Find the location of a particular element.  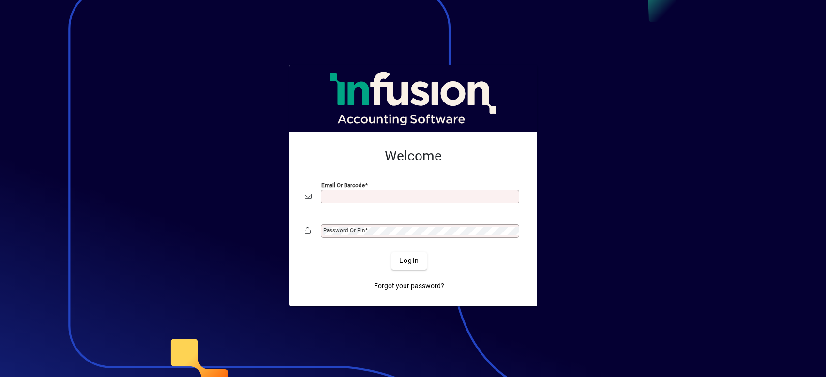

a: Forgot your password? is located at coordinates (409, 286).